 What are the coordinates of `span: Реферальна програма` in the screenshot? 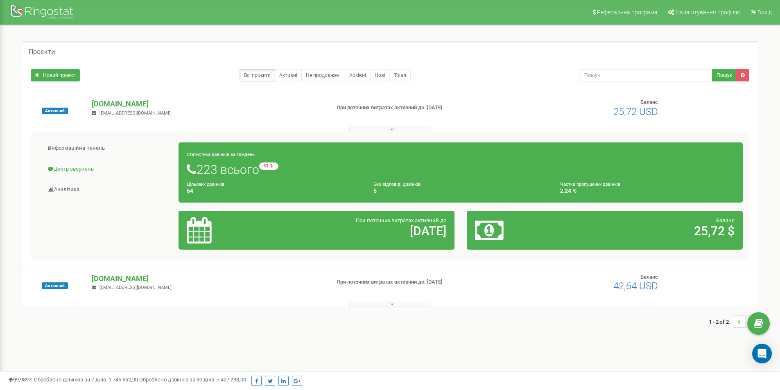 It's located at (627, 12).